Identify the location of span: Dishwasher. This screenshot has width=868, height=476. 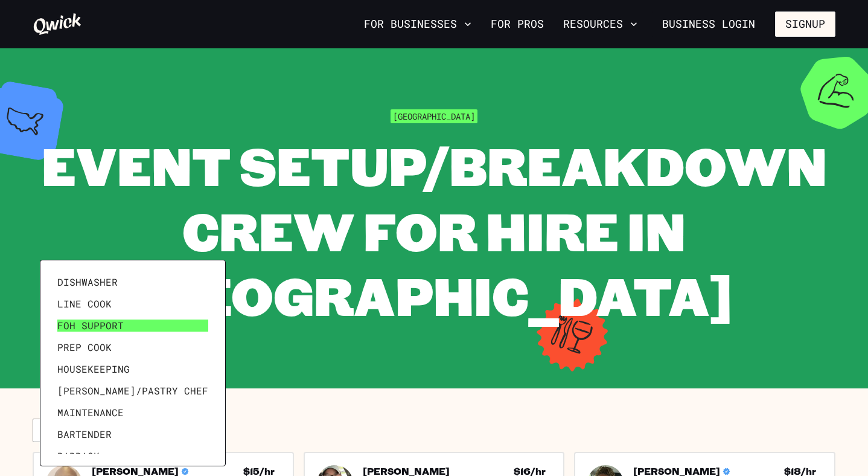
(87, 282).